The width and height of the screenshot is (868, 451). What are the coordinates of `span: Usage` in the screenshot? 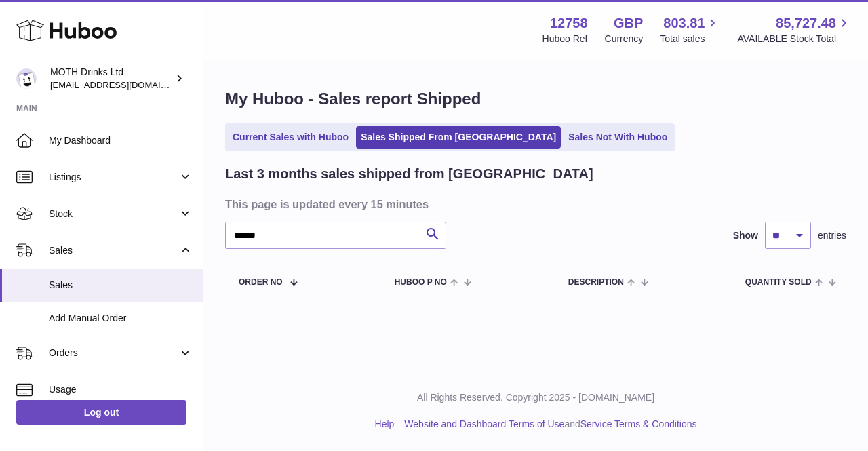 It's located at (121, 389).